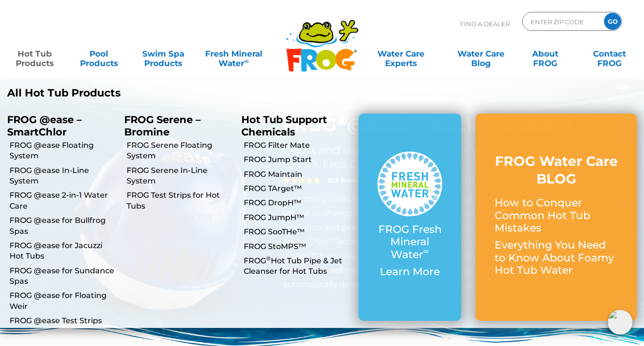 Image resolution: width=644 pixels, height=346 pixels. Describe the element at coordinates (63, 251) in the screenshot. I see `a: FROG @ease for Jacuzzi Hot Tubs` at that location.